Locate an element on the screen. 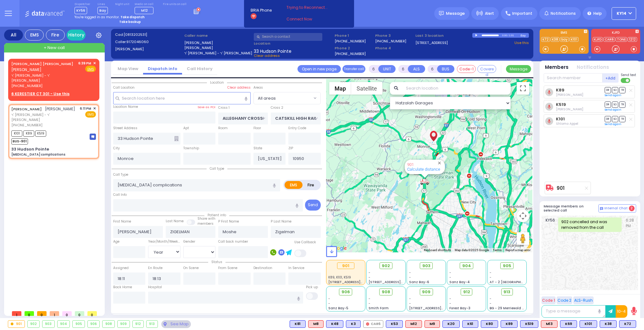 The height and width of the screenshot is (330, 644). button: Toggle fullscreen view is located at coordinates (523, 89).